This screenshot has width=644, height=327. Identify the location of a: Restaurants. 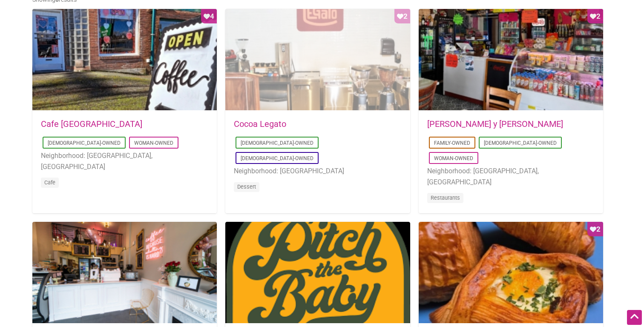
(445, 198).